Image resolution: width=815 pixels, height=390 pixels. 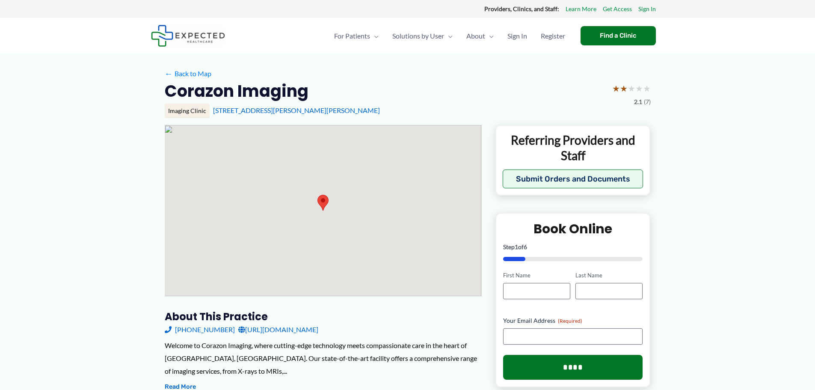 What do you see at coordinates (618, 35) in the screenshot?
I see `a: Find a Clinic` at bounding box center [618, 35].